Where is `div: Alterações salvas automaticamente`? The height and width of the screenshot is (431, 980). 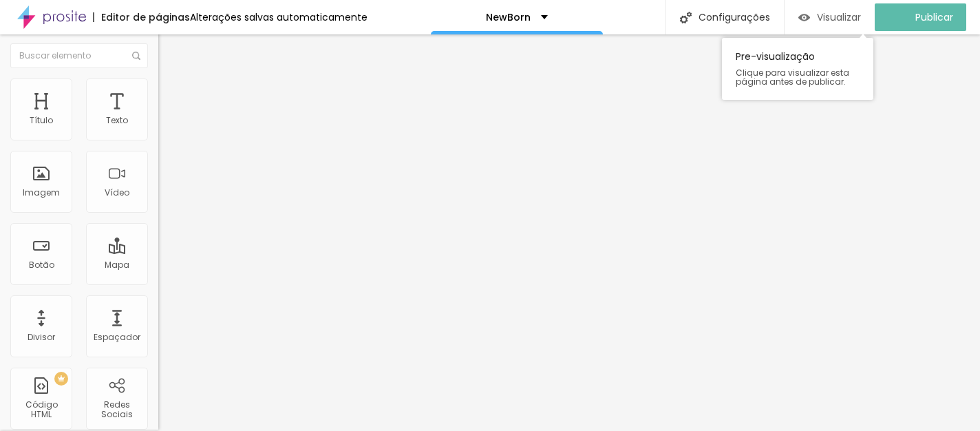
div: Alterações salvas automaticamente is located at coordinates (279, 17).